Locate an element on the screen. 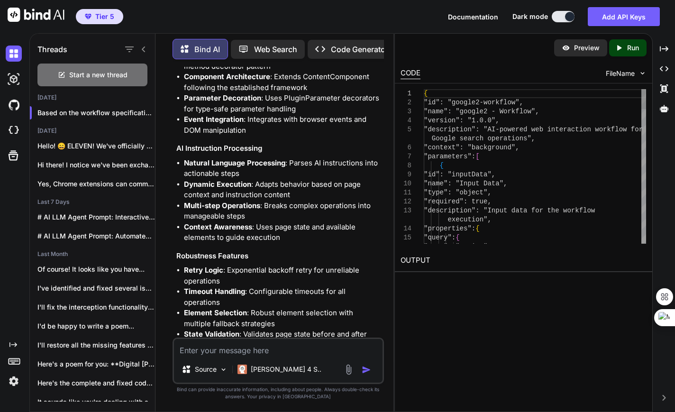  img: darkChat is located at coordinates (14, 54).